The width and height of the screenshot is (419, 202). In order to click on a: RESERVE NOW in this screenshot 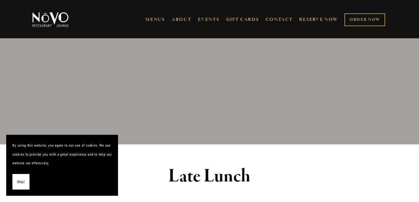, I will do `click(319, 20)`.